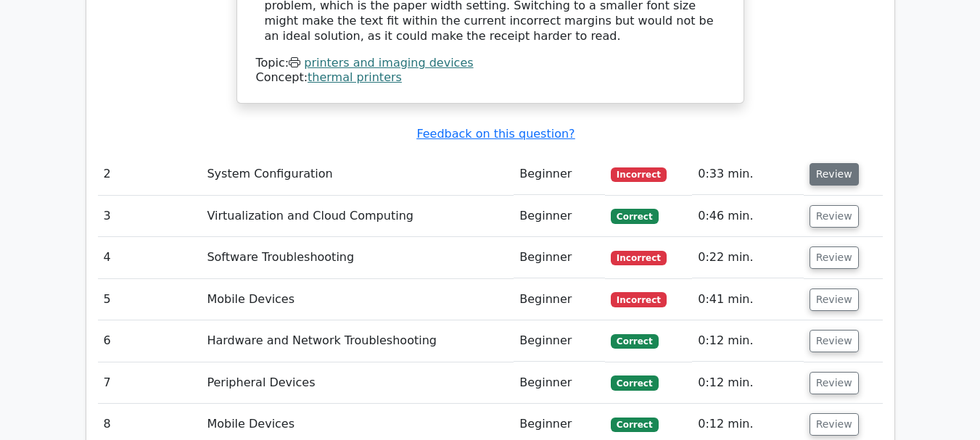 The image size is (980, 440). Describe the element at coordinates (747, 174) in the screenshot. I see `td: 0:33 min.` at that location.